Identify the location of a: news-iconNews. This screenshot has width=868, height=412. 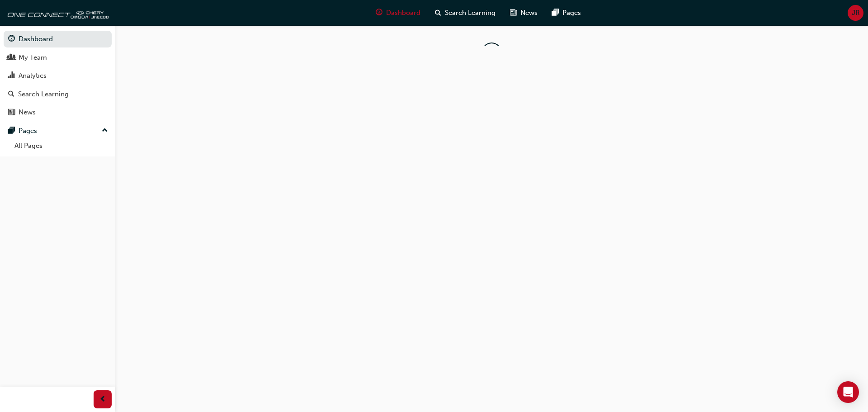
(524, 13).